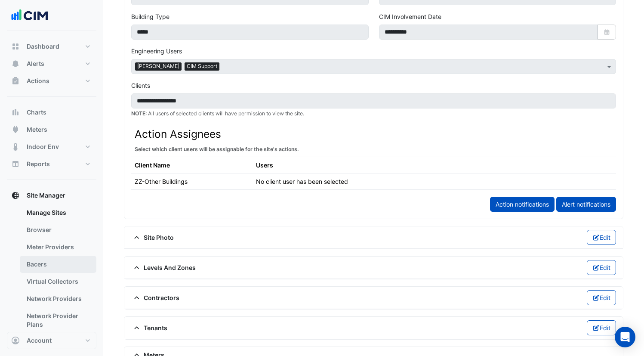 This screenshot has width=644, height=356. I want to click on app-icon: Meters, so click(15, 130).